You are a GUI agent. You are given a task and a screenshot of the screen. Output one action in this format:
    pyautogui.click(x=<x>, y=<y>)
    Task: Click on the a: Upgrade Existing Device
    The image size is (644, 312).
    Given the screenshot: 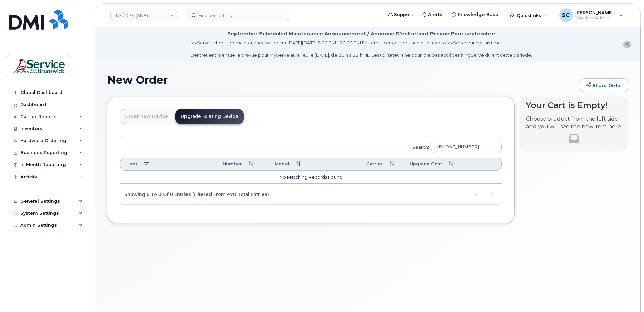 What is the action you would take?
    pyautogui.click(x=209, y=117)
    